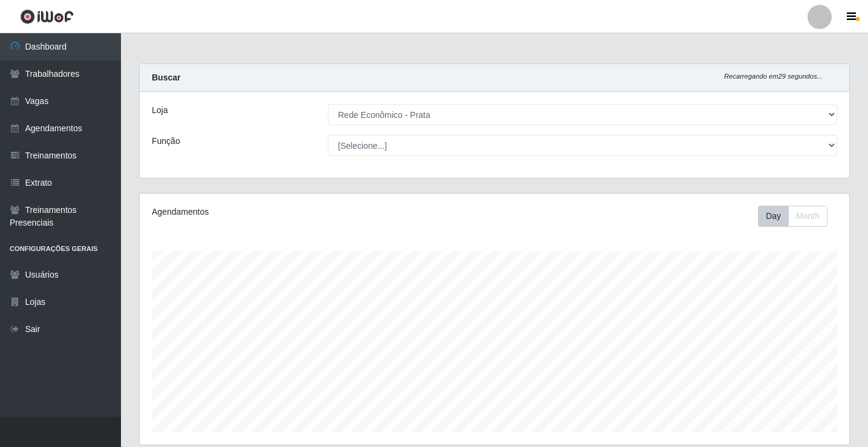  Describe the element at coordinates (166, 141) in the screenshot. I see `label: Função` at that location.